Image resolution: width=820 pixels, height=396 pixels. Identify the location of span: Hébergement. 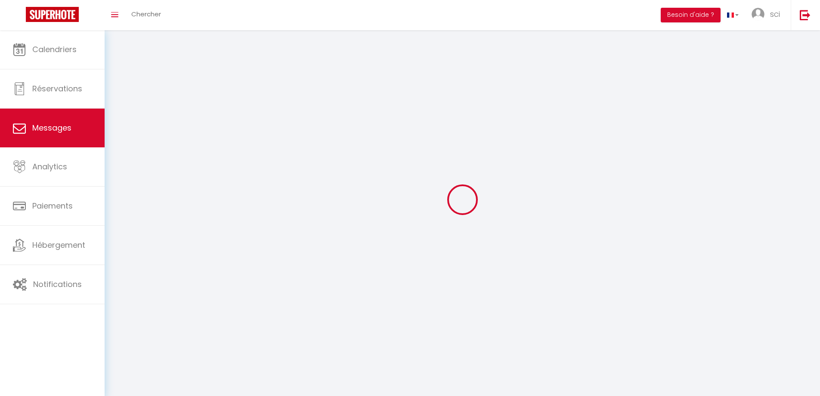
(59, 245).